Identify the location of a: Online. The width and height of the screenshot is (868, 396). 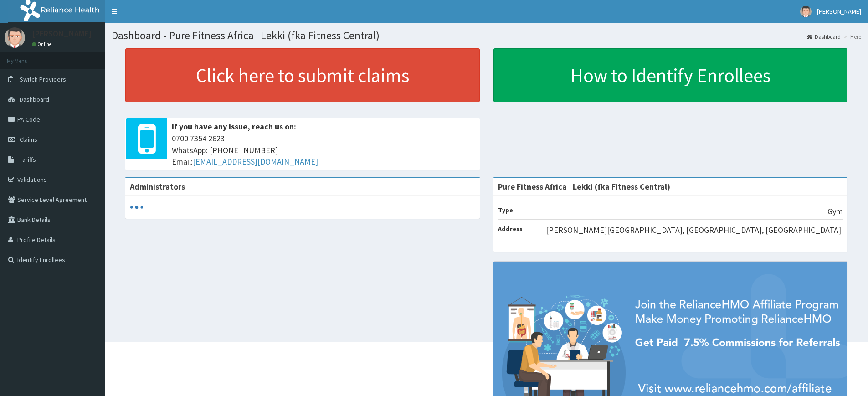
(43, 44).